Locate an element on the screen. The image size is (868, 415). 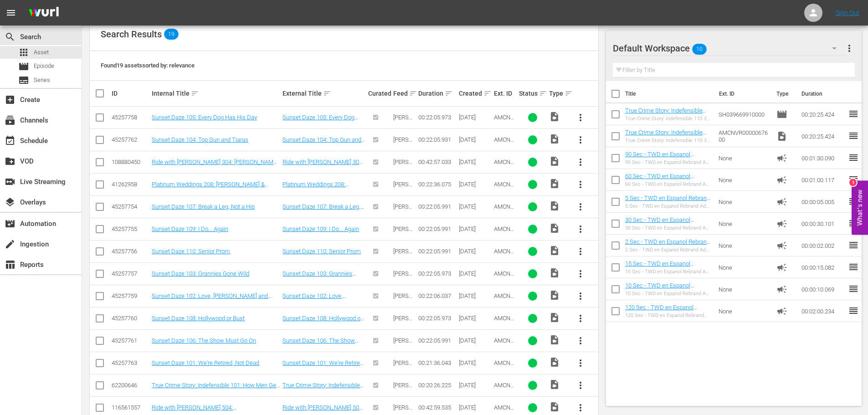
a: Sunset Daze 107: Break a Leg, Not a Hip is located at coordinates (323, 210).